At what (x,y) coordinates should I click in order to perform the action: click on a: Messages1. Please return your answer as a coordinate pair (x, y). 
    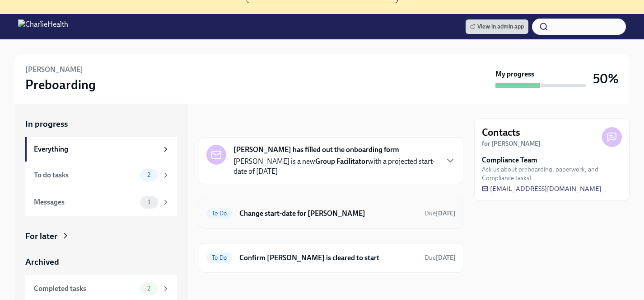
    Looking at the image, I should click on (101, 202).